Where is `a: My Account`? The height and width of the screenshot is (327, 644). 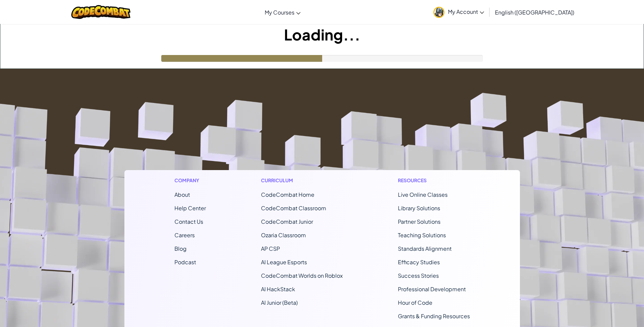 a: My Account is located at coordinates (459, 12).